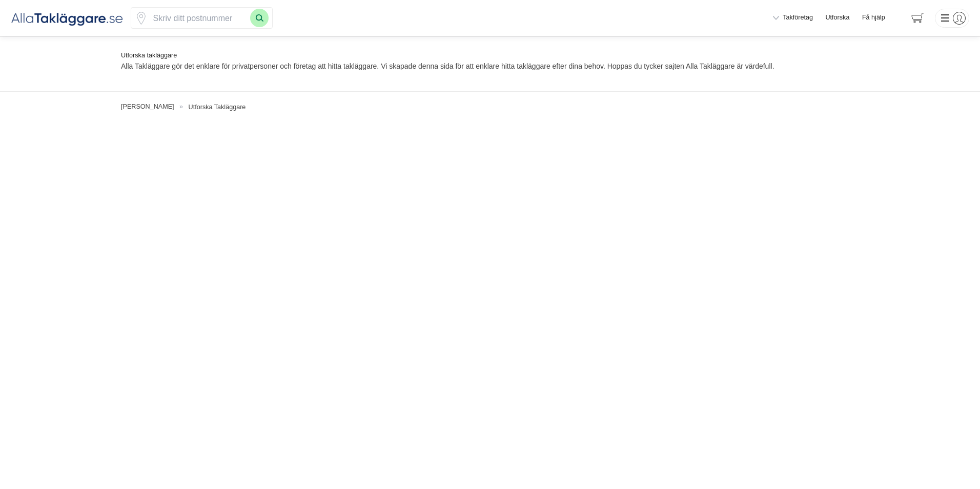 This screenshot has height=489, width=980. What do you see at coordinates (490, 107) in the screenshot?
I see `nav: Breadcrumb` at bounding box center [490, 107].